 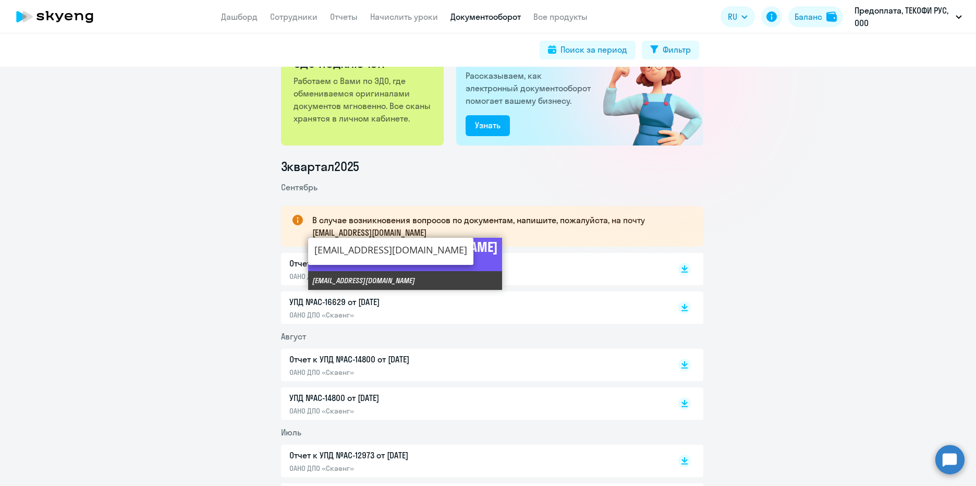 What do you see at coordinates (832, 17) in the screenshot?
I see `img: balance` at bounding box center [832, 17].